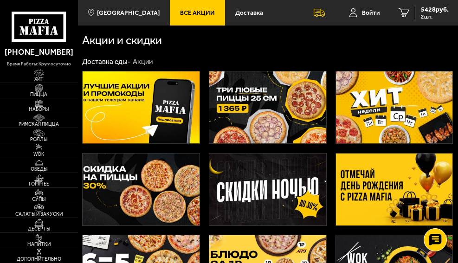 This screenshot has height=263, width=458. I want to click on span: 5428 руб., so click(434, 10).